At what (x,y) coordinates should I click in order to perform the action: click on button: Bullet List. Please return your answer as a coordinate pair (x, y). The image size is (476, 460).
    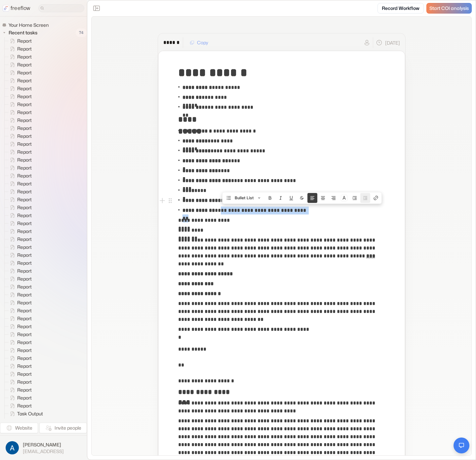
    Looking at the image, I should click on (244, 198).